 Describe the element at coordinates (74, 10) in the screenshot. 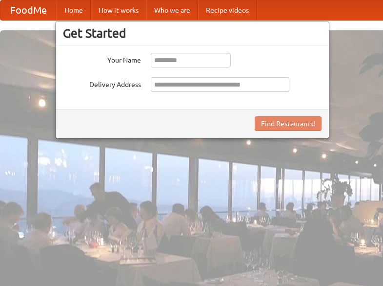

I see `a: Home` at that location.